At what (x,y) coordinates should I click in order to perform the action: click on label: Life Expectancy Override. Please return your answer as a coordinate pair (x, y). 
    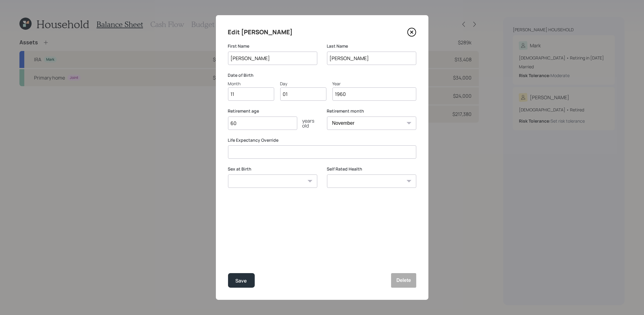
    Looking at the image, I should click on (322, 140).